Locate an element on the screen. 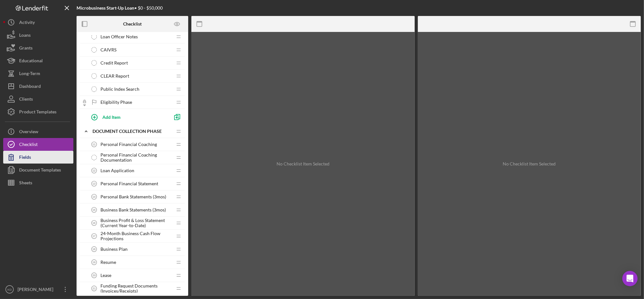 This screenshot has height=299, width=644. button: Activity is located at coordinates (38, 22).